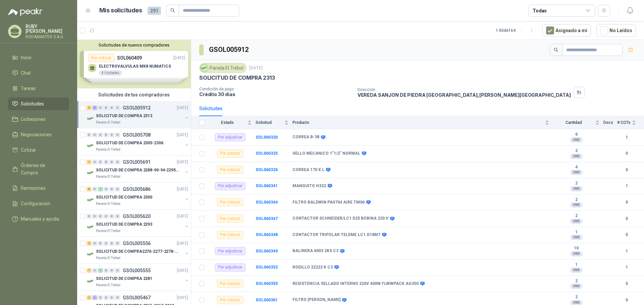  Describe the element at coordinates (464, 90) in the screenshot. I see `p: Dirección` at that location.